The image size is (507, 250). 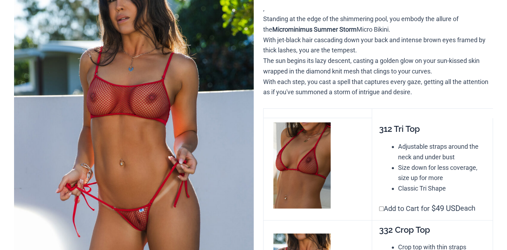 What do you see at coordinates (446, 208) in the screenshot?
I see `span: 49 USD` at bounding box center [446, 208].